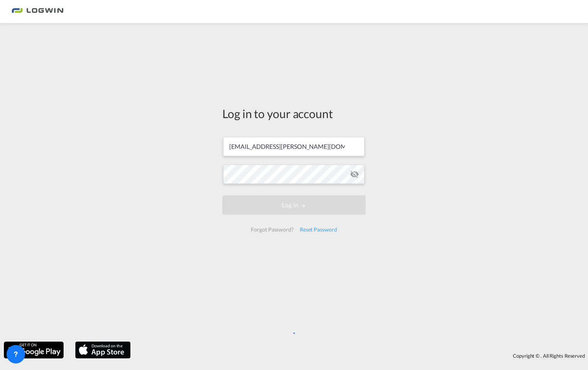 This screenshot has height=370, width=588. Describe the element at coordinates (354, 175) in the screenshot. I see `md-icon: icon-eye-off` at that location.